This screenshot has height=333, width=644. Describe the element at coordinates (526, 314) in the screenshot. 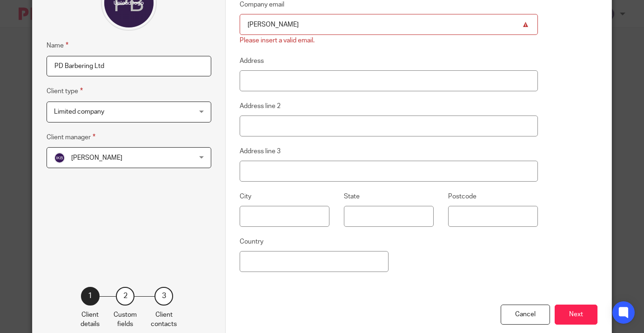

I see `div: Cancel` at that location.